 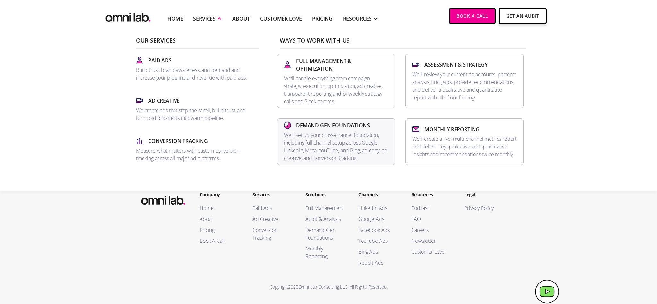 What do you see at coordinates (431, 219) in the screenshot?
I see `a: FAQ` at bounding box center [431, 219].